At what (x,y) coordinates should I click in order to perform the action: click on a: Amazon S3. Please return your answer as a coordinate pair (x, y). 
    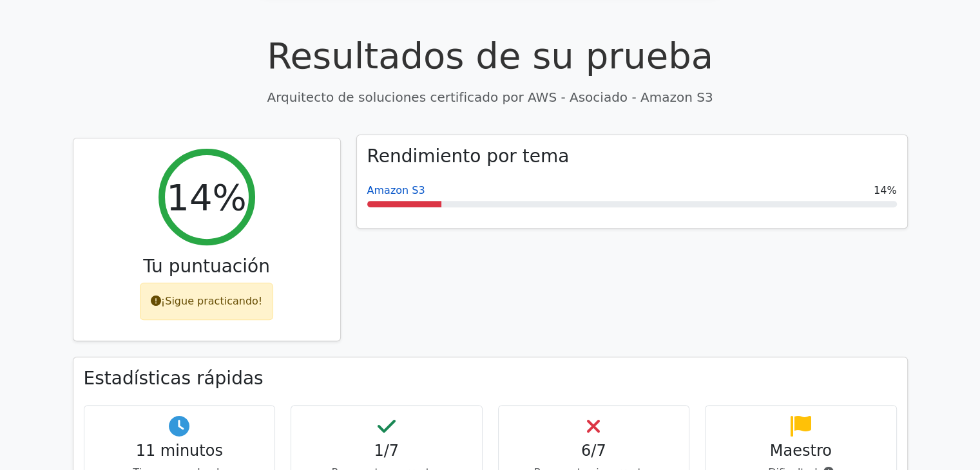
    Looking at the image, I should click on (396, 190).